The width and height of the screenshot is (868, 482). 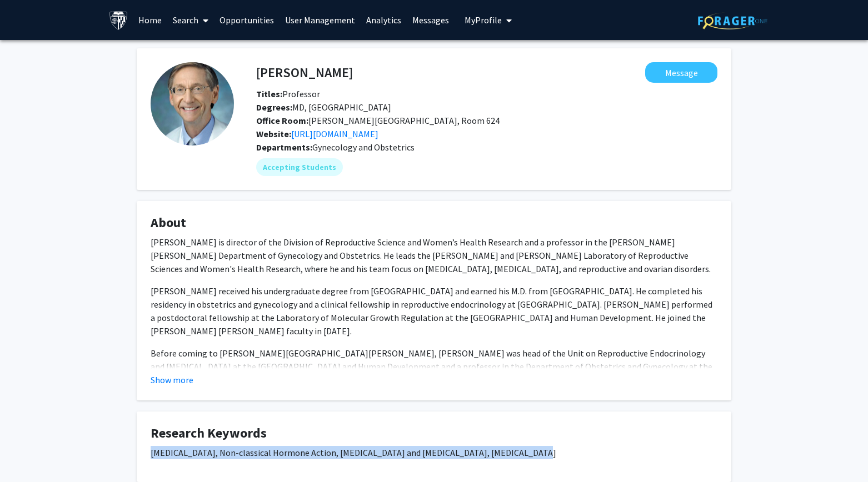 I want to click on b: Departments:, so click(x=284, y=147).